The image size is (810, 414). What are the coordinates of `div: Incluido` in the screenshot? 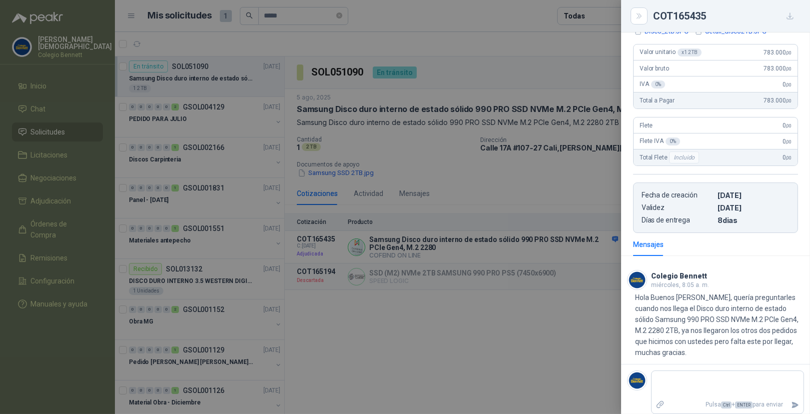 It's located at (684, 157).